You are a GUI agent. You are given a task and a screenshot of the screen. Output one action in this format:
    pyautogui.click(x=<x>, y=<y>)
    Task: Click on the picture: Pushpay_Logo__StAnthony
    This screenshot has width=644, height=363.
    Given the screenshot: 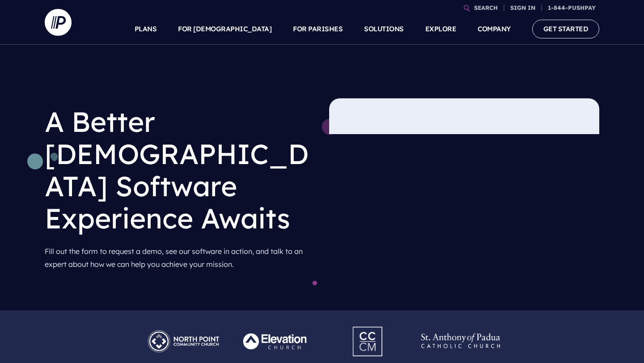 What is the action you would take?
    pyautogui.click(x=461, y=329)
    